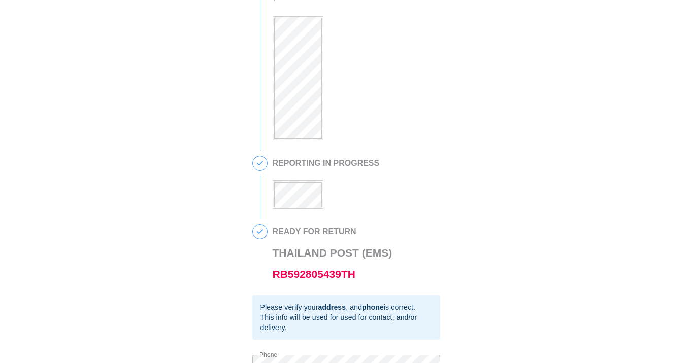  What do you see at coordinates (332, 232) in the screenshot?
I see `h2: READY FOR RETURN` at bounding box center [332, 232].